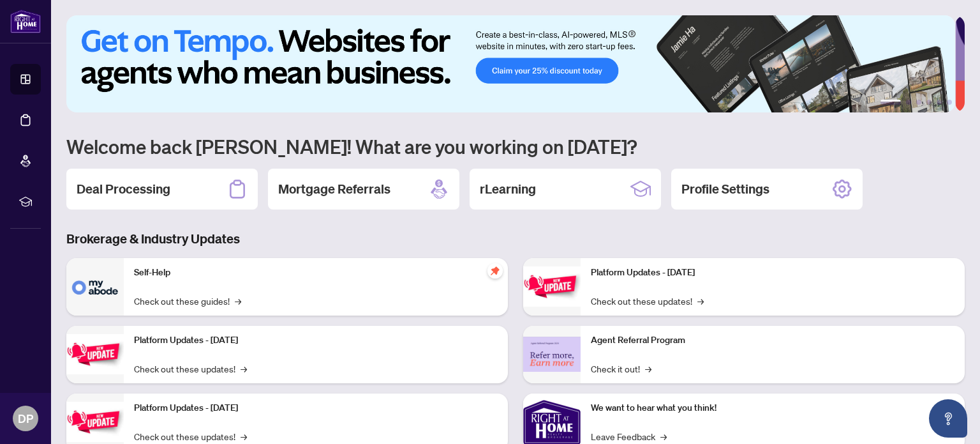 The width and height of the screenshot is (980, 444). Describe the element at coordinates (188, 301) in the screenshot. I see `a: Check out these guides!→` at that location.